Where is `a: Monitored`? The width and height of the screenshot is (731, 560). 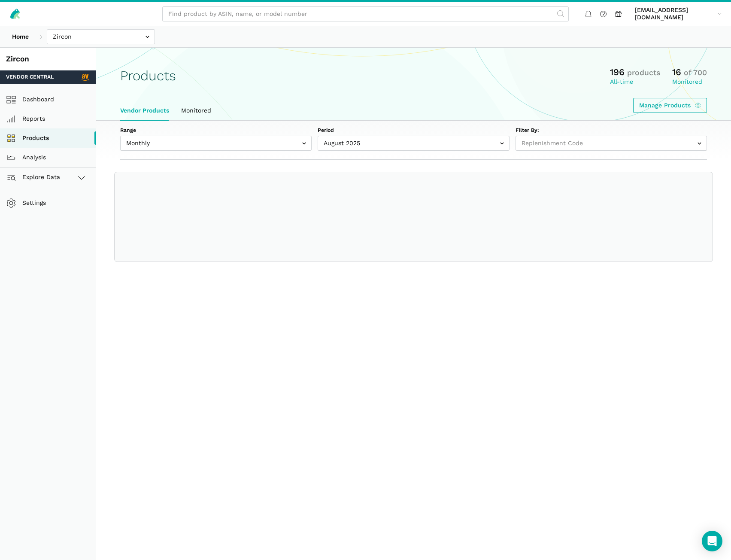
a: Monitored is located at coordinates (196, 111).